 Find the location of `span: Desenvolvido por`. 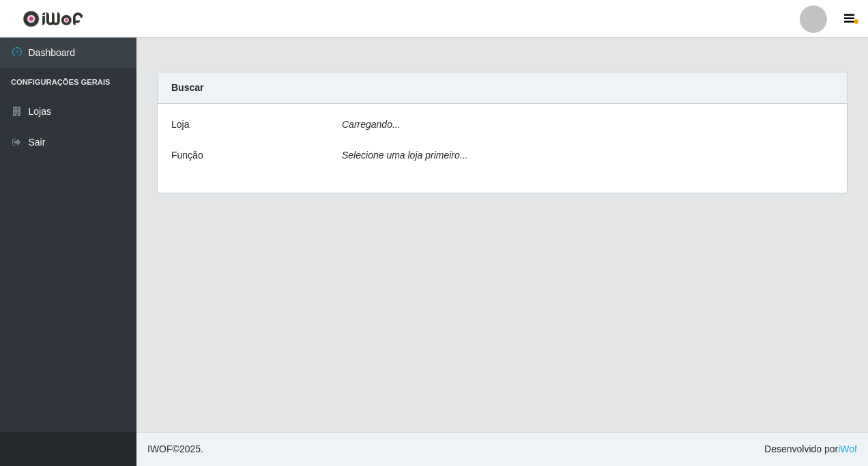

span: Desenvolvido por is located at coordinates (811, 449).